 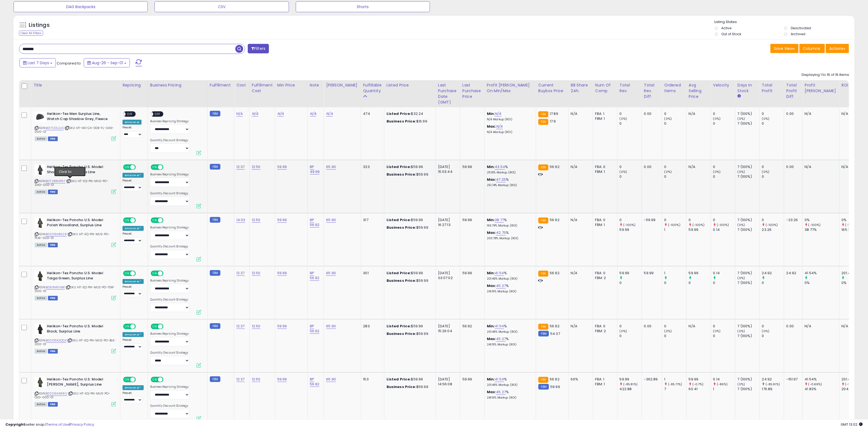 I want to click on span: Last 7 Days, so click(x=38, y=63).